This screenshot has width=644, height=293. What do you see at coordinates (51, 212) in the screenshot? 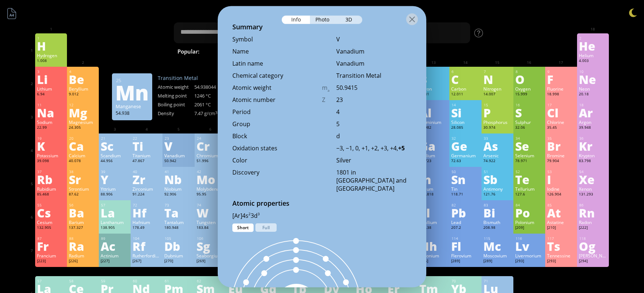
I see `div: Cs` at bounding box center [51, 212].